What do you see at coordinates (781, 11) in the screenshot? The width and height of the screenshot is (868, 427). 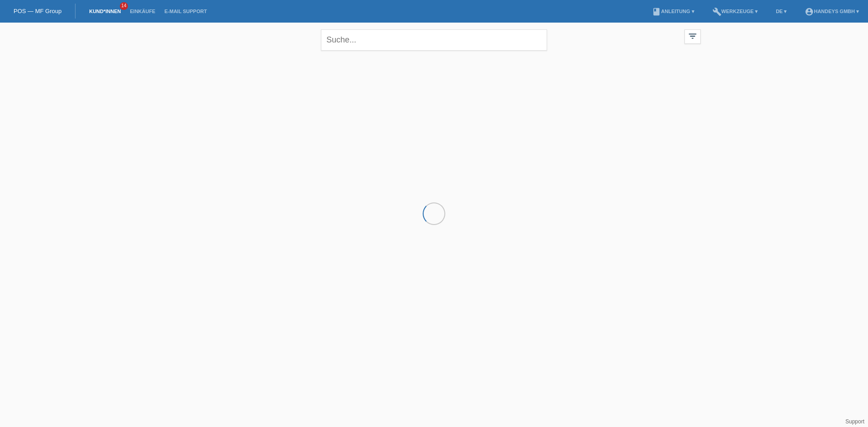 I see `a: DE ▾` at bounding box center [781, 11].